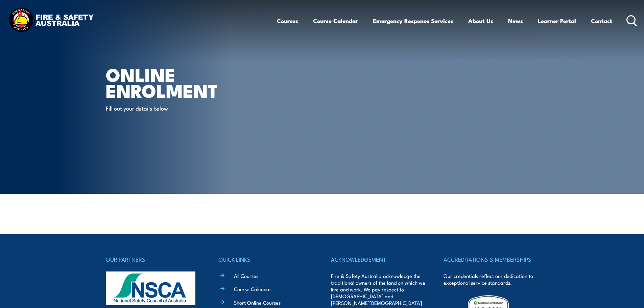 The image size is (644, 308). I want to click on a: Learner Portal, so click(557, 21).